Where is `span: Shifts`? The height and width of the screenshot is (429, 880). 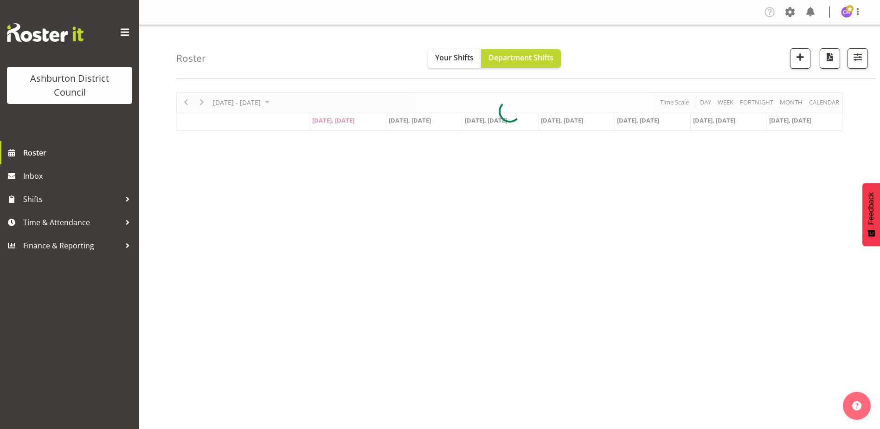
span: Shifts is located at coordinates (72, 199).